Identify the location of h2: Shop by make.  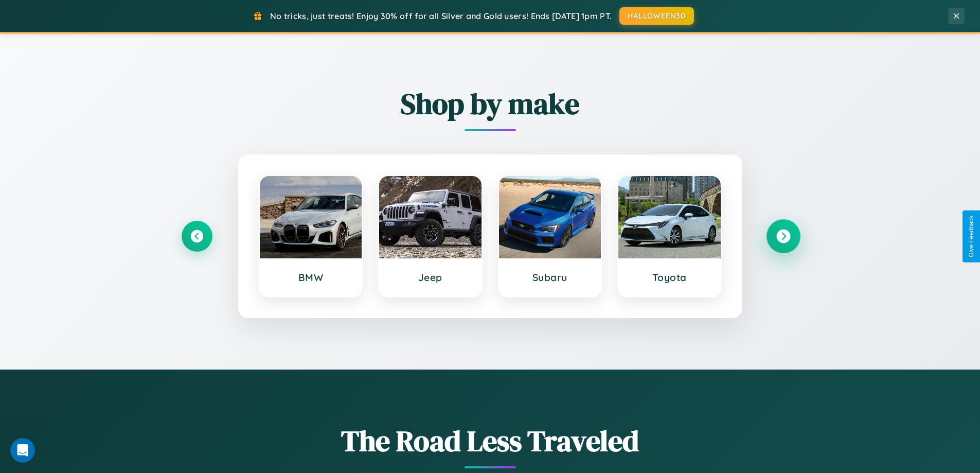
(490, 103).